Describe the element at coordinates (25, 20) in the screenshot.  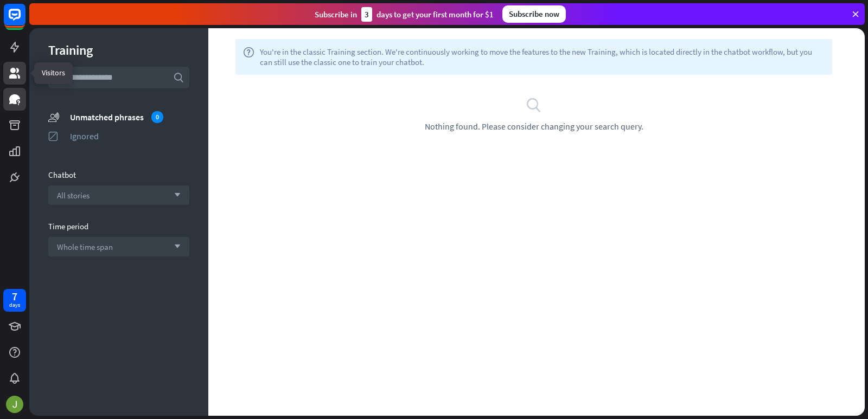
I see `button: Open LiveChat chat widget` at that location.